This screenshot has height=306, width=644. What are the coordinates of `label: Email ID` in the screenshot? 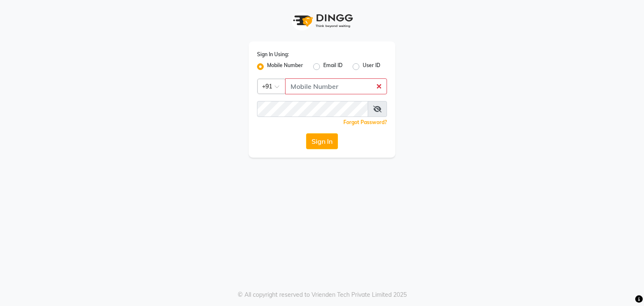 It's located at (333, 66).